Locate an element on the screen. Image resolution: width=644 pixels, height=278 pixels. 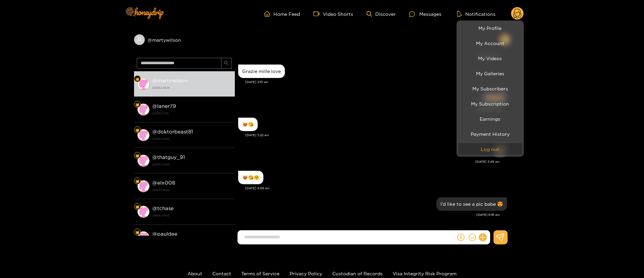
a: My Account is located at coordinates (491, 43).